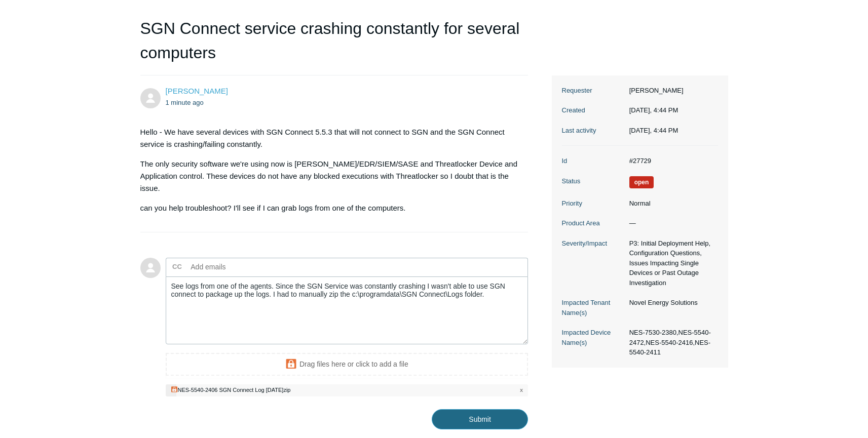  What do you see at coordinates (671, 264) in the screenshot?
I see `dd: P3: Initial Deployment Help, Configuration Questions, Issues Impacting Single Devices or Past Out...` at bounding box center [671, 264].